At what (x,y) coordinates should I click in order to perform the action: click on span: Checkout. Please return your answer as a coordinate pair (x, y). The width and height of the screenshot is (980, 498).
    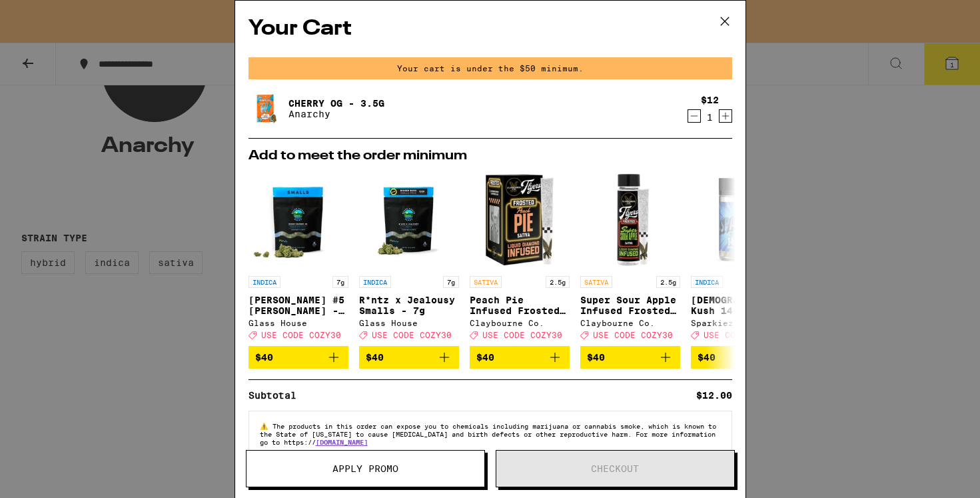
    Looking at the image, I should click on (615, 469).